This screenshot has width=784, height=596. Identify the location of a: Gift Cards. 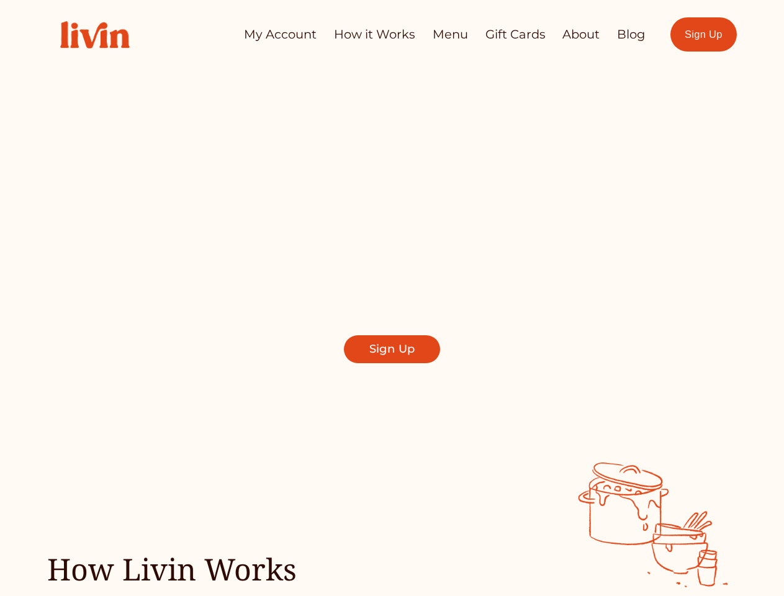
(515, 34).